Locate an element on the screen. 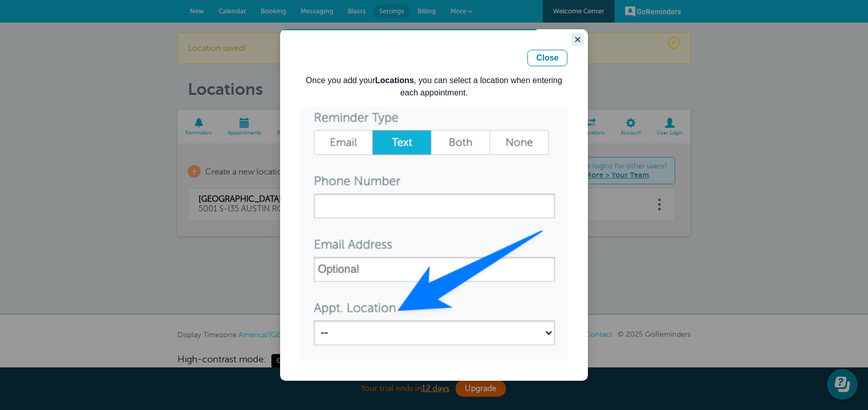 The height and width of the screenshot is (410, 868). b: Locations is located at coordinates (114, 51).